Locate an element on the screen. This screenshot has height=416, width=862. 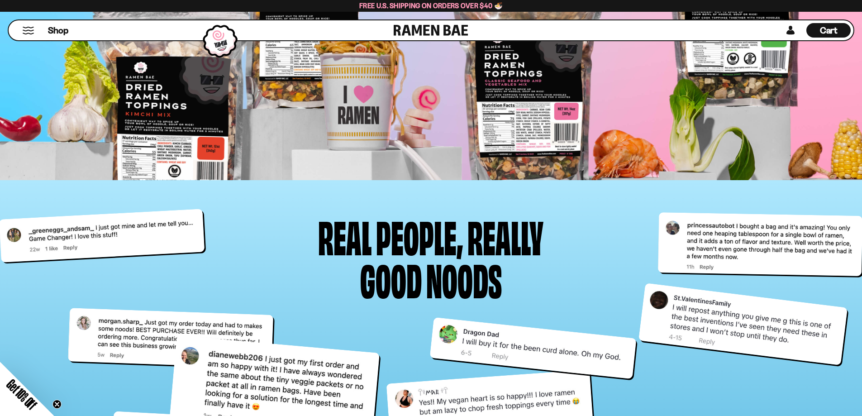
a: Shop is located at coordinates (58, 30).